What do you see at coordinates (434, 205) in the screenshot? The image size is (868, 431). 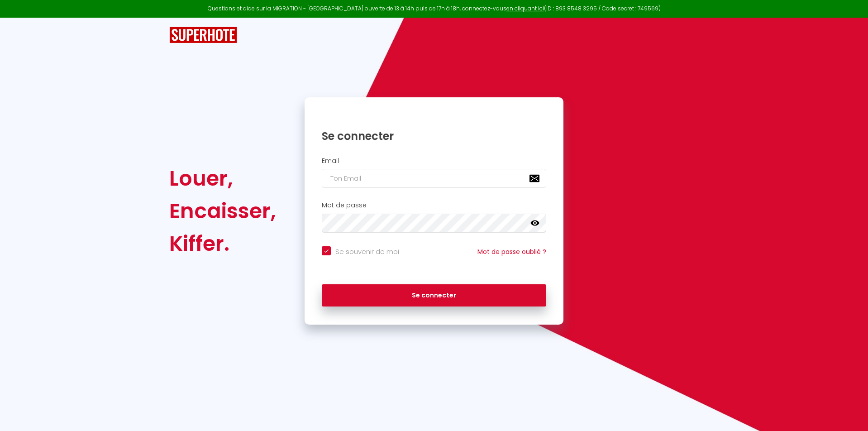 I see `h2: Mot de passe` at bounding box center [434, 205].